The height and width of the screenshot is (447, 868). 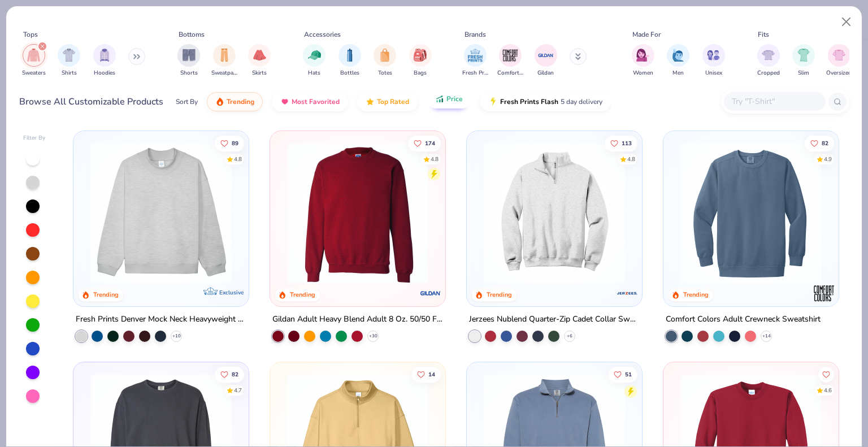 I want to click on span: + 10, so click(x=177, y=336).